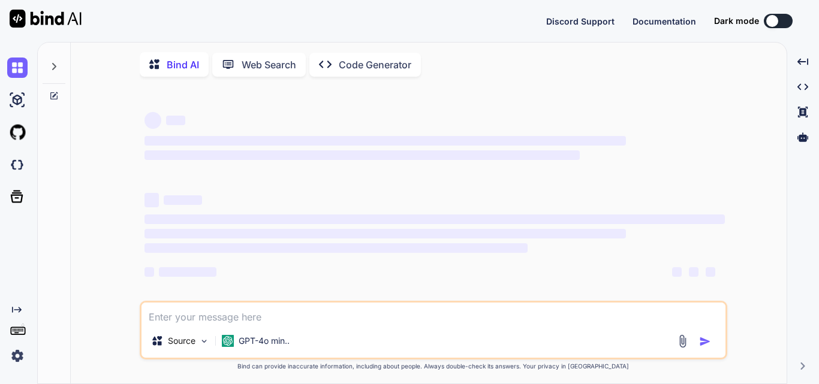 This screenshot has width=819, height=384. What do you see at coordinates (17, 68) in the screenshot?
I see `img: chat` at bounding box center [17, 68].